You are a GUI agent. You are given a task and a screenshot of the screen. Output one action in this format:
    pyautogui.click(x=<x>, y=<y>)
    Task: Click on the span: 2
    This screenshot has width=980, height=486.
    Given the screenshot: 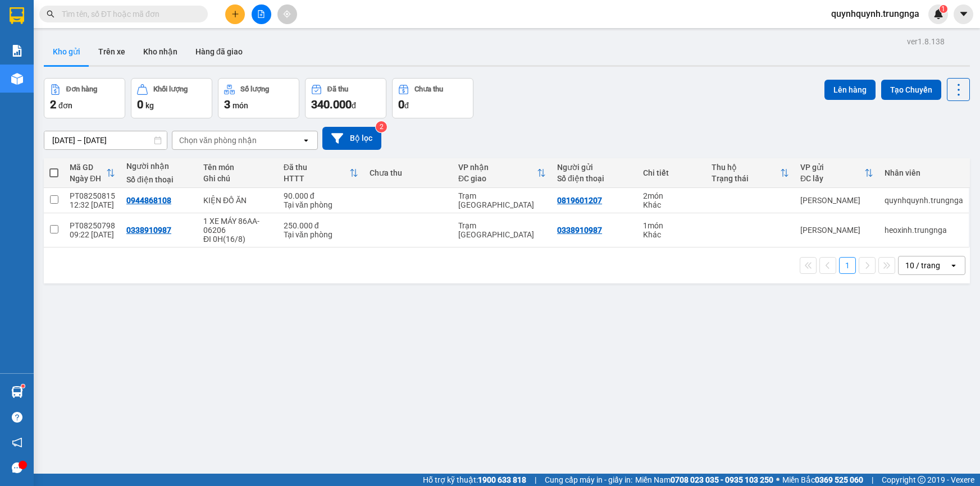 What is the action you would take?
    pyautogui.click(x=52, y=104)
    